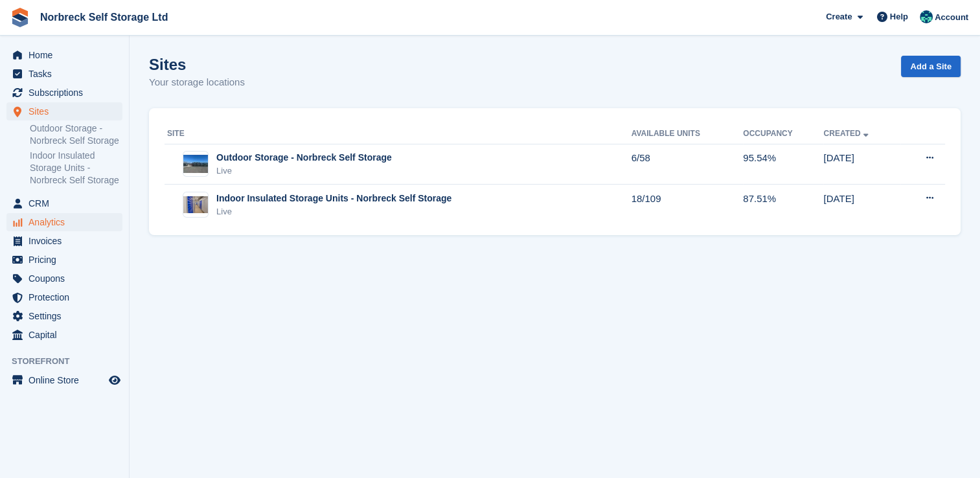 Image resolution: width=980 pixels, height=478 pixels. I want to click on div: Indoor Insulated Storage Units - Norbreck Self Storage, so click(334, 198).